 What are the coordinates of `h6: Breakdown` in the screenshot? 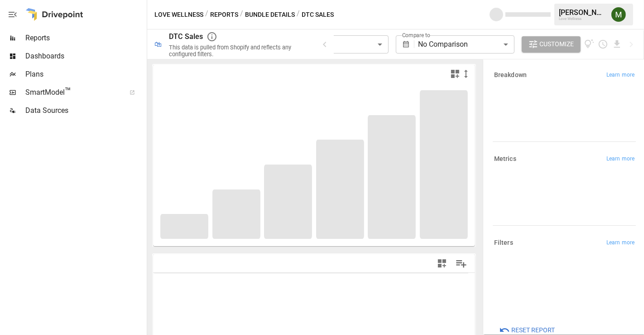 It's located at (510, 75).